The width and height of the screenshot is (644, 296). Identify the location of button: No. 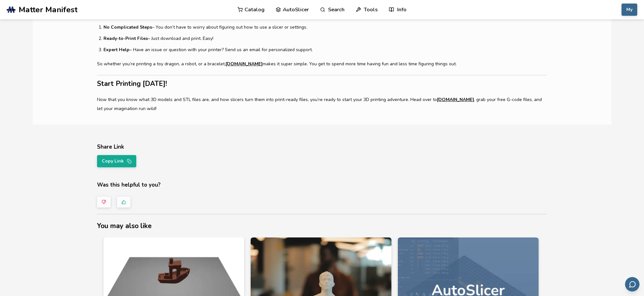
(104, 202).